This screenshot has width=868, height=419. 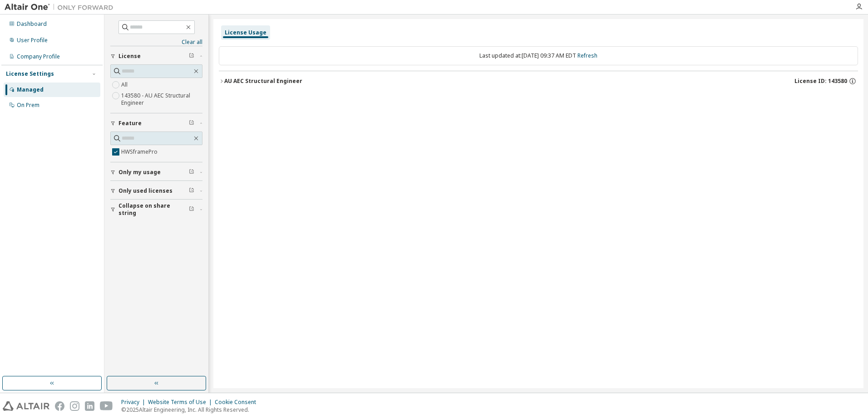 What do you see at coordinates (181, 403) in the screenshot?
I see `div: Website Terms of Use` at bounding box center [181, 403].